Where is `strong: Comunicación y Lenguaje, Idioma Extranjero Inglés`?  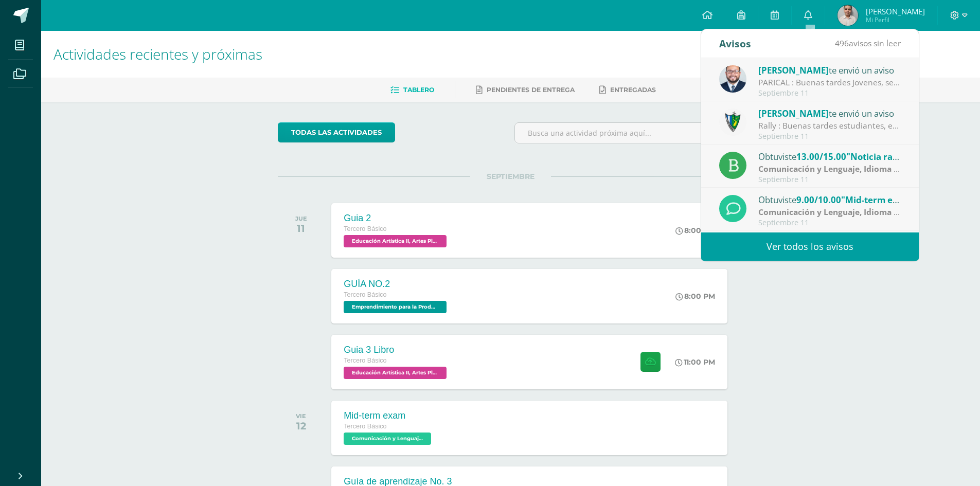 strong: Comunicación y Lenguaje, Idioma Extranjero Inglés is located at coordinates (859, 212).